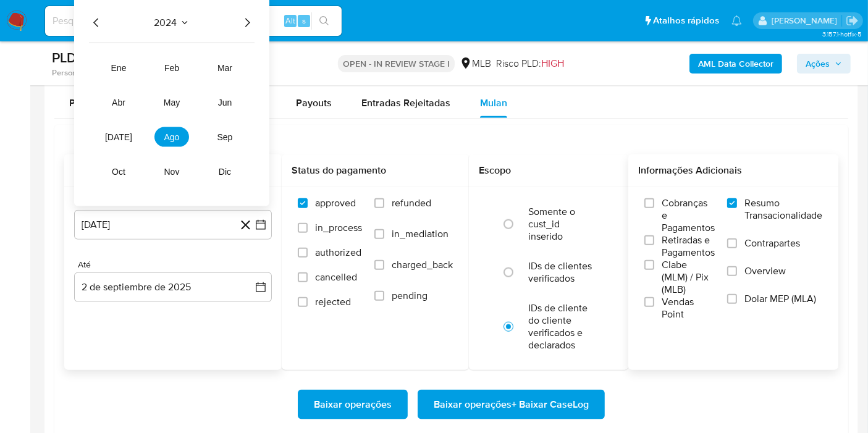 The image size is (868, 433). I want to click on button: AML Data Collector, so click(736, 64).